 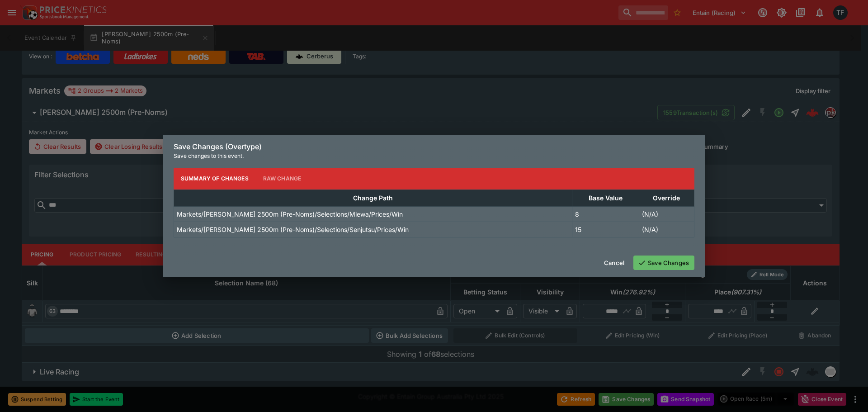 I want to click on button: Raw Change, so click(x=282, y=178).